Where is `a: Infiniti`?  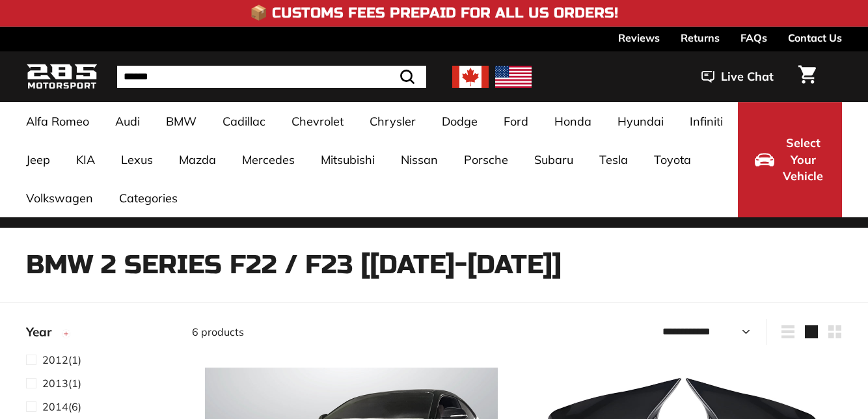 a: Infiniti is located at coordinates (706, 121).